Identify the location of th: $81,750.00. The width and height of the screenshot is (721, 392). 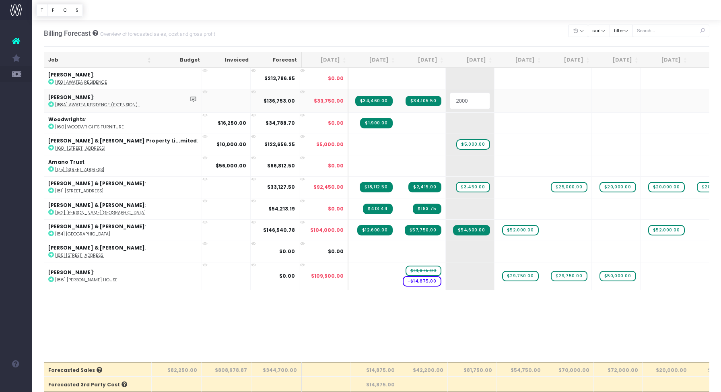
(472, 370).